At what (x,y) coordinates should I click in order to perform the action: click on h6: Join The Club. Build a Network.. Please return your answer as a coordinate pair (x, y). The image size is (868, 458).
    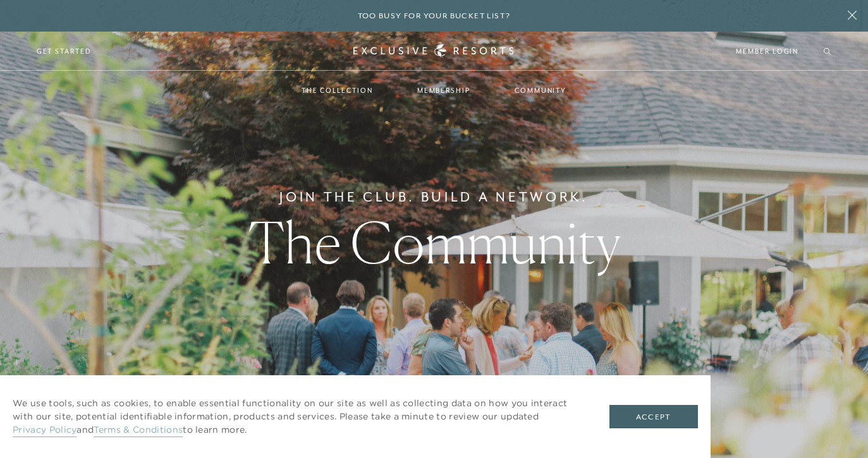
    Looking at the image, I should click on (434, 197).